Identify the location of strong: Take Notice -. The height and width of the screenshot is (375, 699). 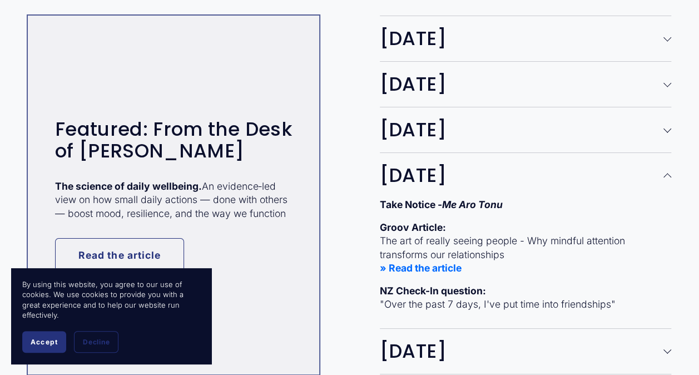
(441, 204).